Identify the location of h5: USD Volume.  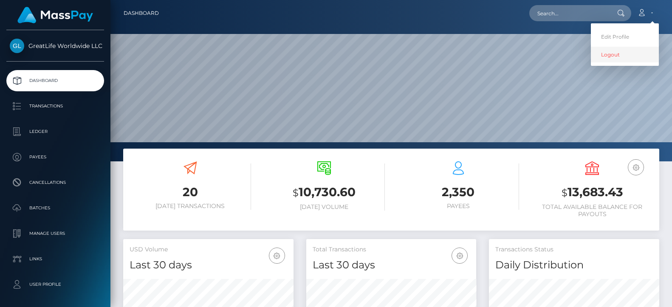
(208, 250).